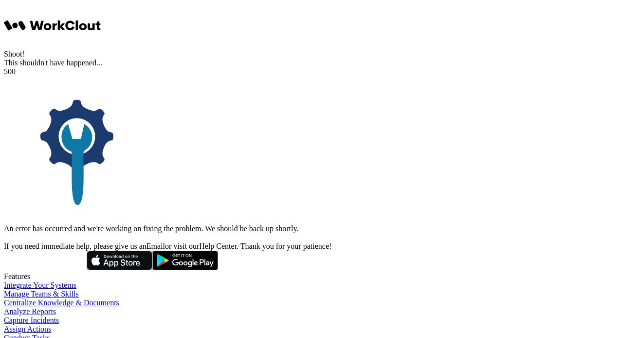 The image size is (623, 338). I want to click on div: Shoot!, so click(312, 54).